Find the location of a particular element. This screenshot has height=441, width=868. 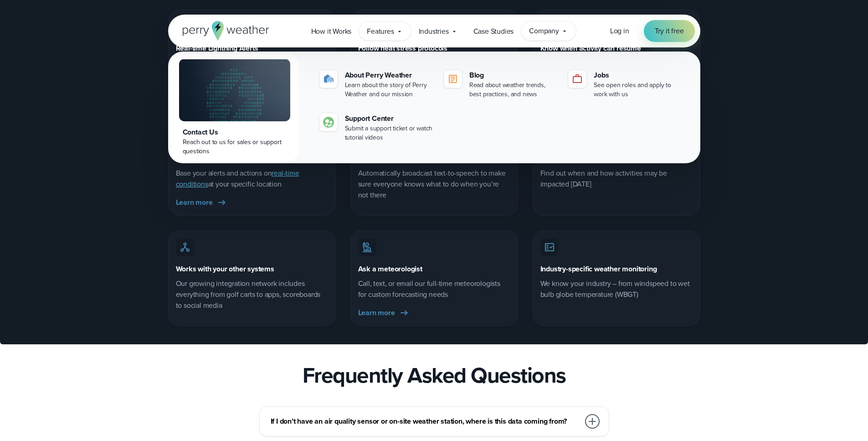

p: Our growing integration network includes everything from golf carts to apps, scoreboards to socia... is located at coordinates (252, 295).